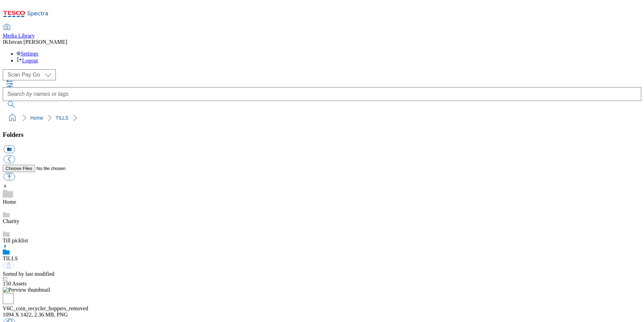  I want to click on span: Media Library, so click(19, 36).